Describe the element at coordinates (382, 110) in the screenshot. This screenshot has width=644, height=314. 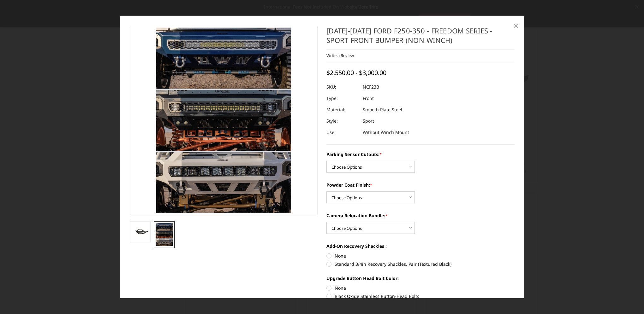
I see `dd: Smooth Plate Steel` at that location.